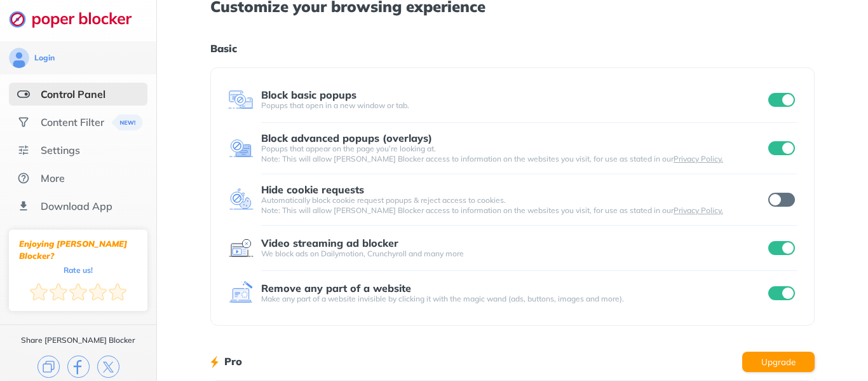 This screenshot has width=868, height=381. I want to click on button: Upgrade, so click(779, 362).